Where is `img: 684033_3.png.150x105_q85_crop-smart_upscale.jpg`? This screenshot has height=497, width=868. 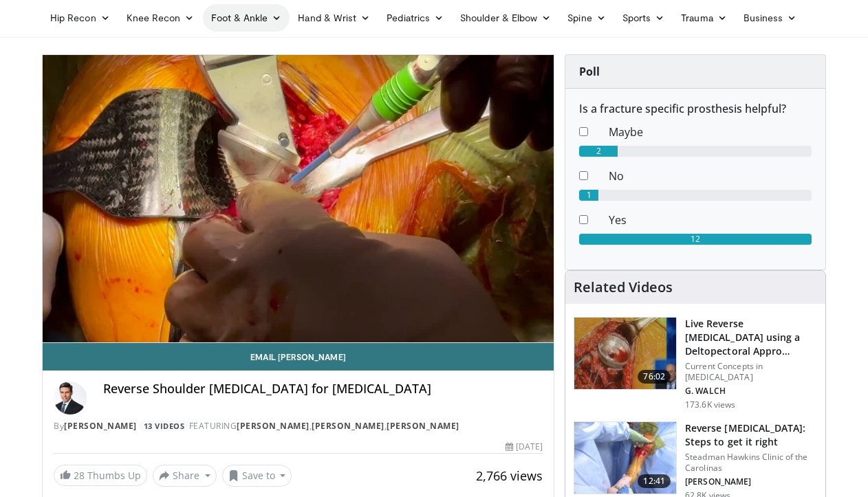 img: 684033_3.png.150x105_q85_crop-smart_upscale.jpg is located at coordinates (625, 353).